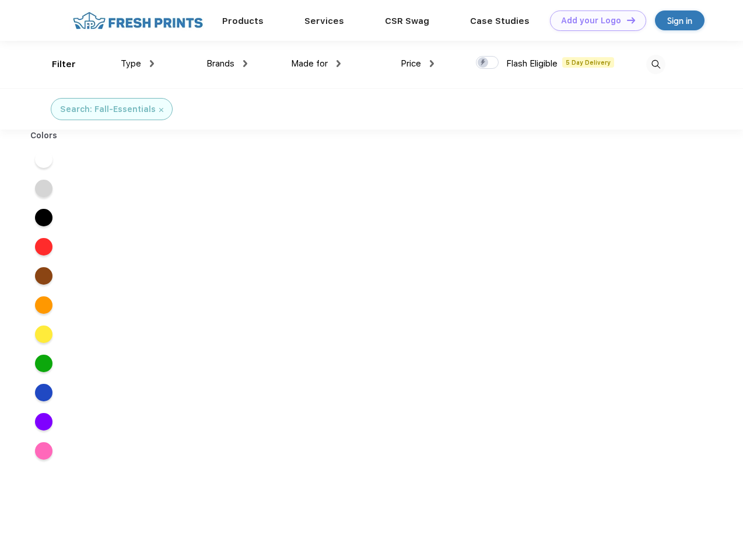 Image resolution: width=743 pixels, height=560 pixels. Describe the element at coordinates (131, 64) in the screenshot. I see `span: Type` at that location.